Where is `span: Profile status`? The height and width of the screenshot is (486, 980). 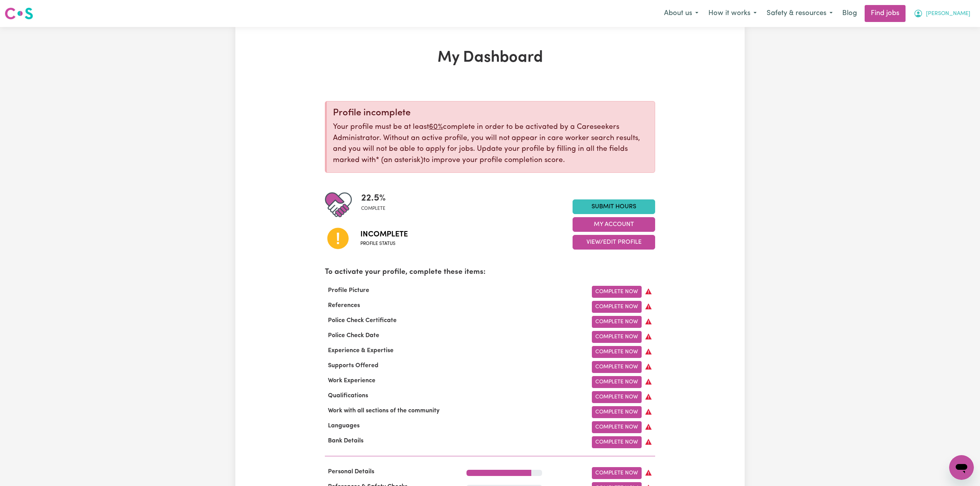
span: Profile status is located at coordinates (384, 244).